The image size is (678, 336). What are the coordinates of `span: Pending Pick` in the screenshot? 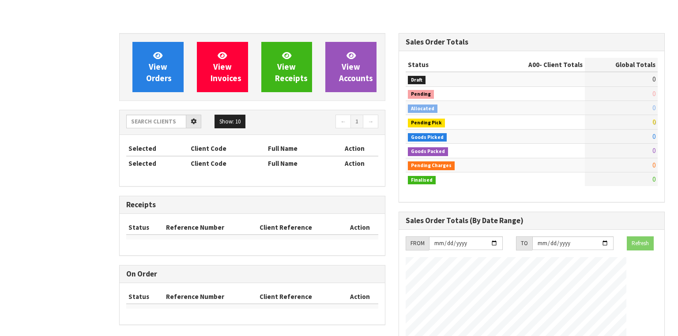 It's located at (426, 123).